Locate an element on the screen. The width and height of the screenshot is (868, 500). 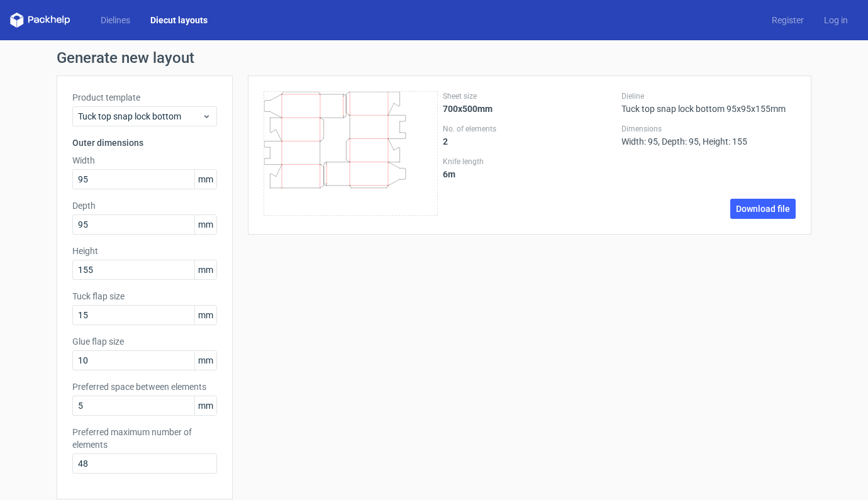
strong: 6 m is located at coordinates (449, 174).